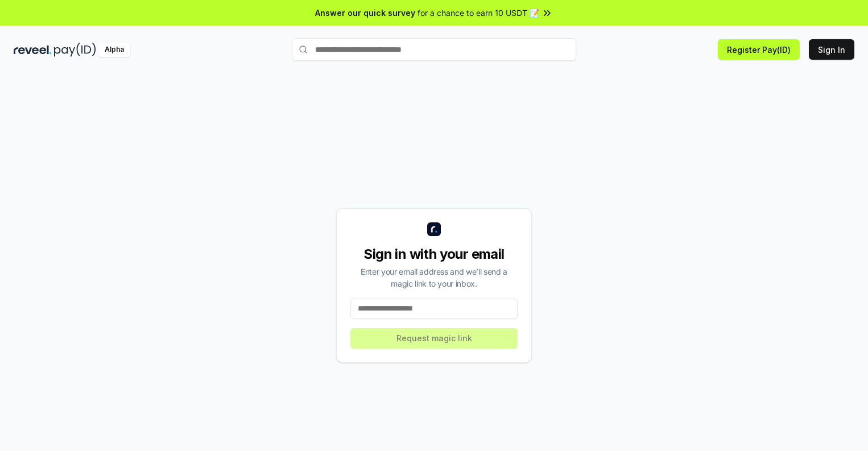  I want to click on img: reveel_dark, so click(33, 50).